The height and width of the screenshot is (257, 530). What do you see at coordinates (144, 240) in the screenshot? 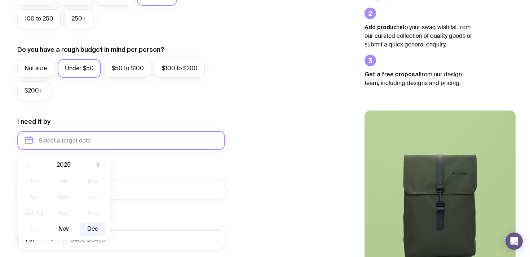
I see `input: 0400123456` at bounding box center [144, 240].